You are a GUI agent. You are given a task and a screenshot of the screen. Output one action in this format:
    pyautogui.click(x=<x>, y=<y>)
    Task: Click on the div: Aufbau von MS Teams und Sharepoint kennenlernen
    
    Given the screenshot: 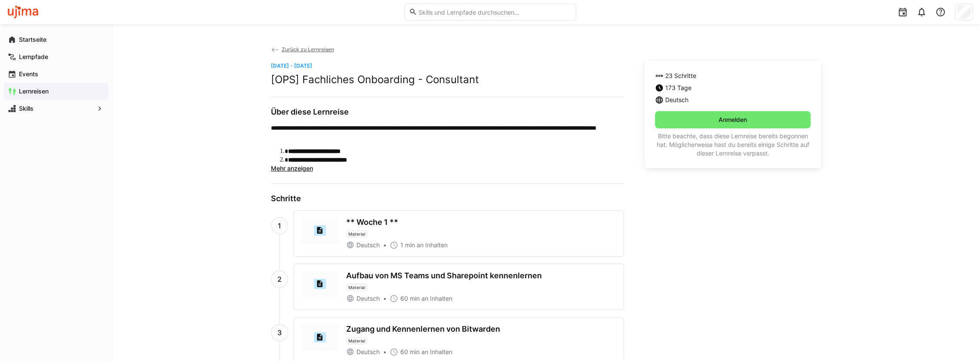 What is the action you would take?
    pyautogui.click(x=444, y=275)
    